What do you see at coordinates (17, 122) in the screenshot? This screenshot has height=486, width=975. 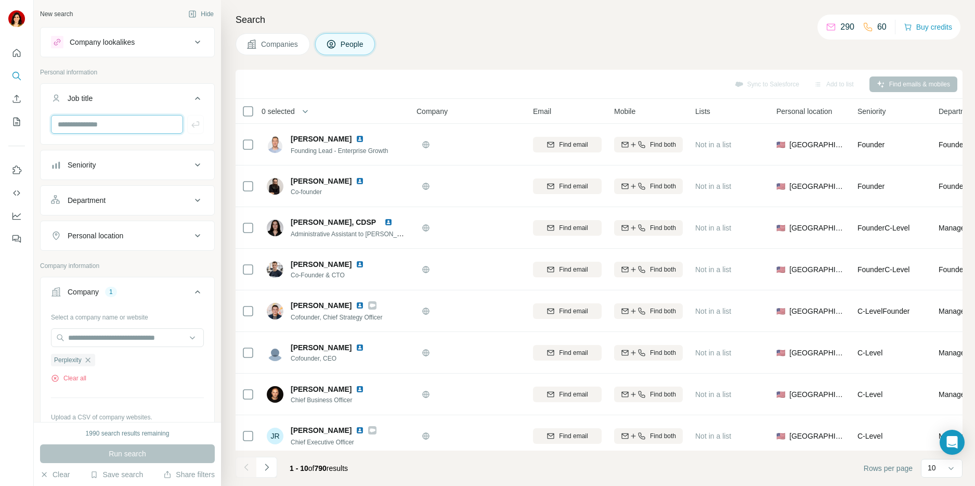 I see `button: My lists` at bounding box center [17, 122].